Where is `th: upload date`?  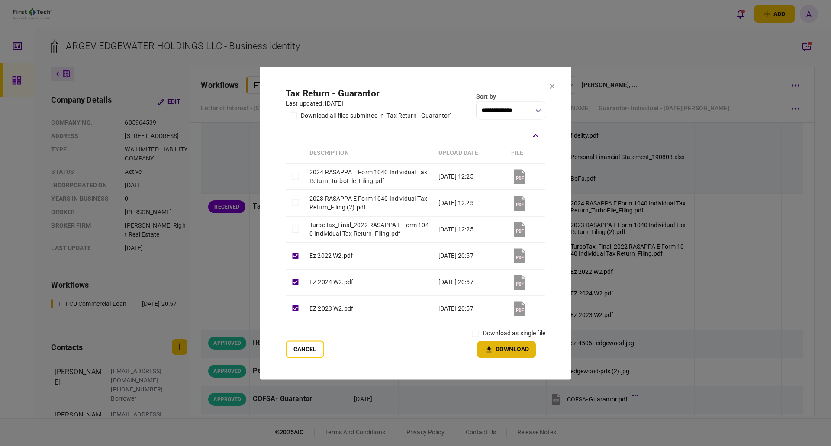 th: upload date is located at coordinates (471, 153).